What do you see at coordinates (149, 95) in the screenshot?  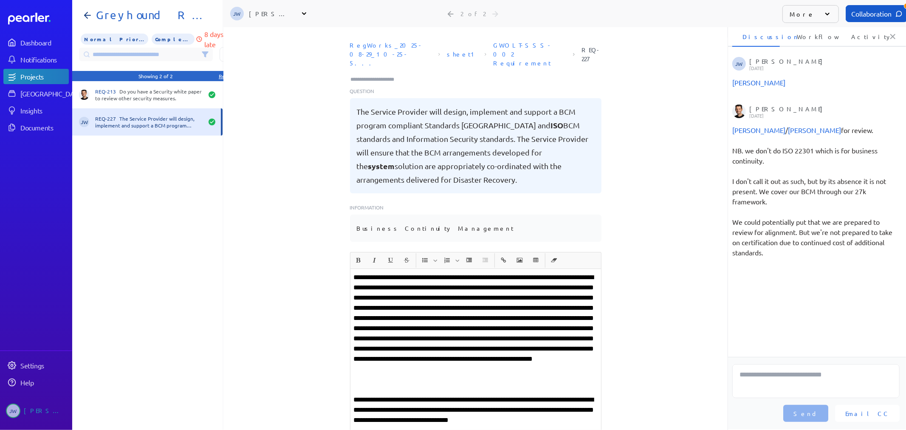 I see `div: Do you have a Security white paper to review other security measures.` at bounding box center [149, 95].